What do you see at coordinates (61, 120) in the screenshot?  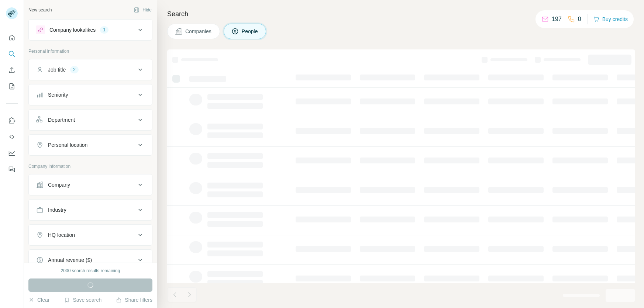 I see `div: Department` at bounding box center [61, 120].